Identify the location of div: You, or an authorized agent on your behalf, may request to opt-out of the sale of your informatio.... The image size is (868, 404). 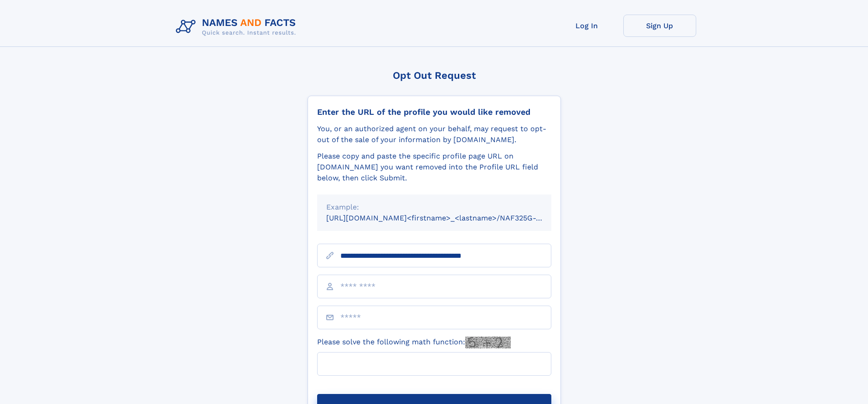
(434, 135).